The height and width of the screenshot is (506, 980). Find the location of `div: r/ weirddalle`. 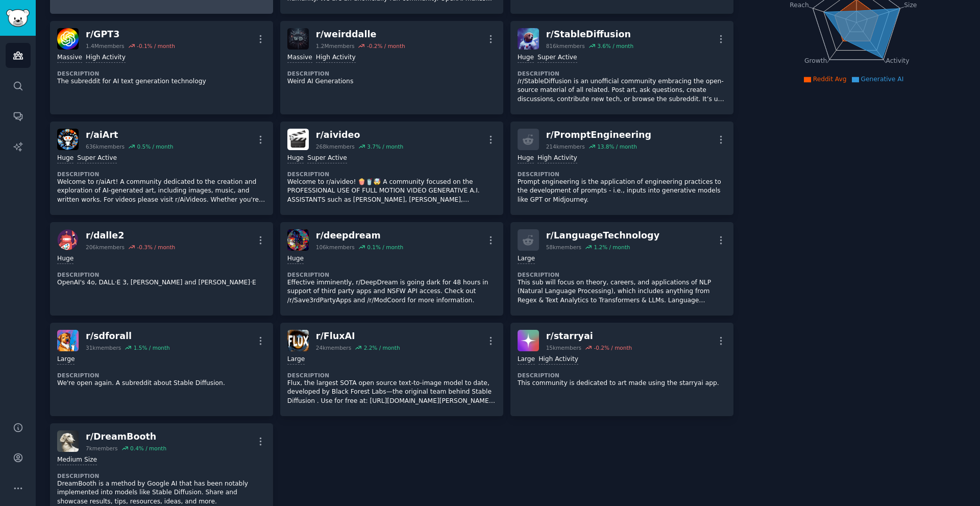

div: r/ weirddalle is located at coordinates (360, 34).